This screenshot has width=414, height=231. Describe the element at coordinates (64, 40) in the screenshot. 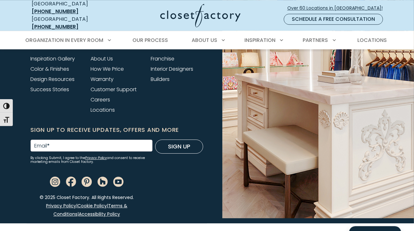

I see `span: Organization in Every Room` at that location.